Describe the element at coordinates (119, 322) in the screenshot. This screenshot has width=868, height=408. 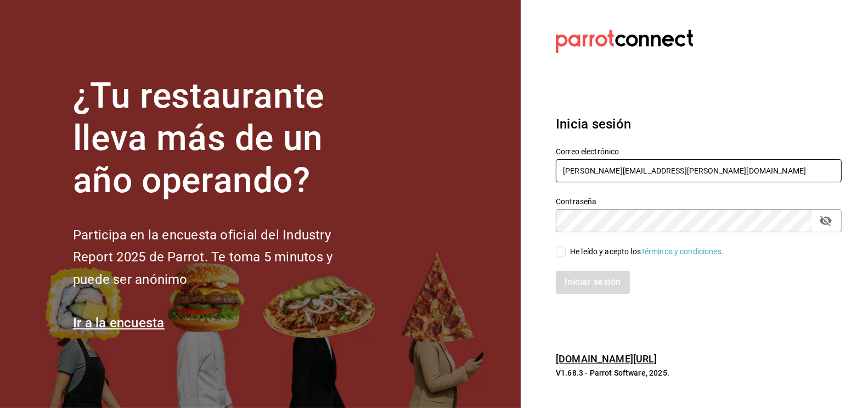
I see `a: Ir a la encuesta` at that location.